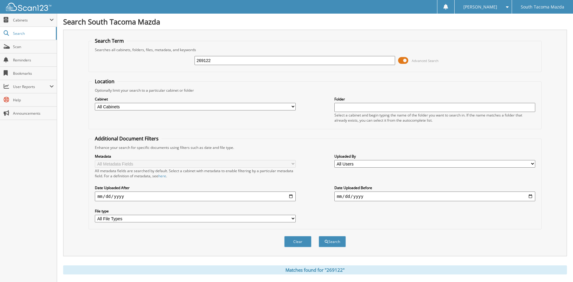 This screenshot has width=573, height=282. I want to click on a: here, so click(162, 176).